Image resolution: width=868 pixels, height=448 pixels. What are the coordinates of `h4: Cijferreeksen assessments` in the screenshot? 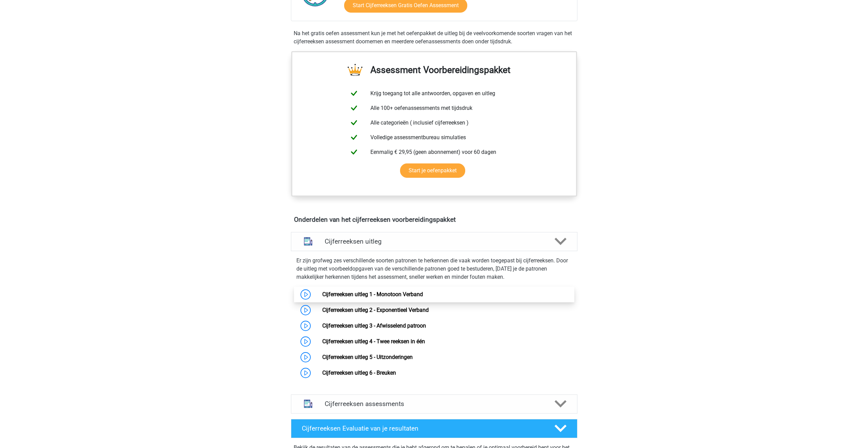 It's located at (434, 404).